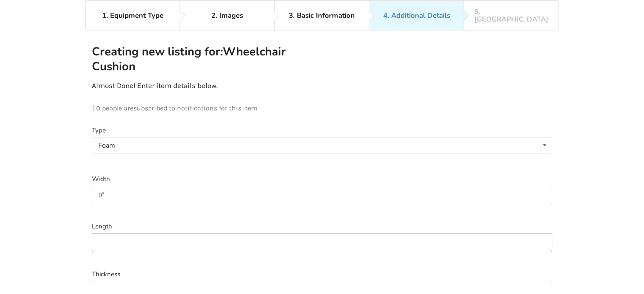  Describe the element at coordinates (206, 59) in the screenshot. I see `h2: Creating new listing for: Wheelchair Cushion` at that location.